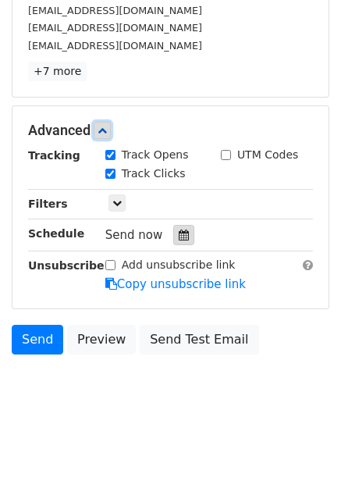 The width and height of the screenshot is (341, 481). I want to click on strong: Filters, so click(48, 204).